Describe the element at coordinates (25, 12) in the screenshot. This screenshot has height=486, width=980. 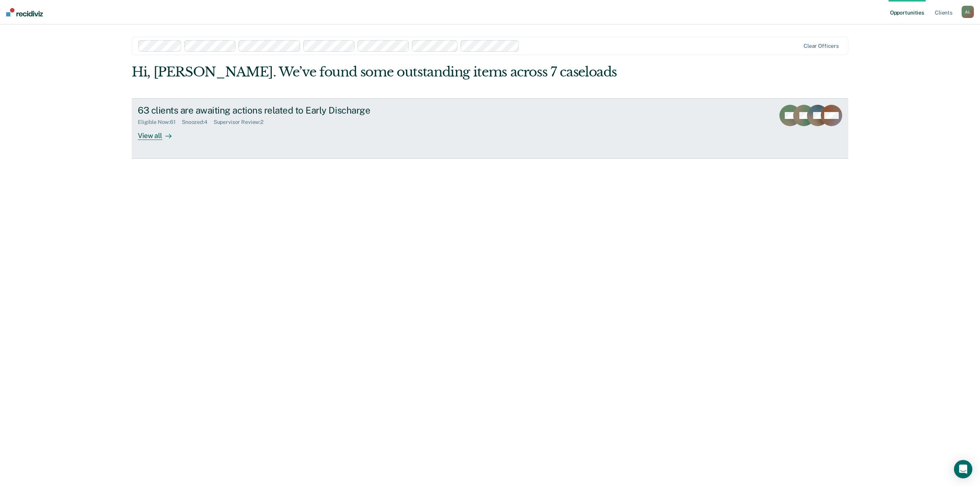
I see `img: Recidiviz` at that location.